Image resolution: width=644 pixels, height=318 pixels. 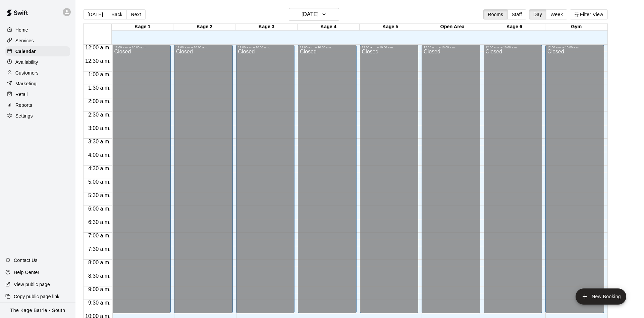 I want to click on span: 8:30 a.m., so click(x=99, y=276).